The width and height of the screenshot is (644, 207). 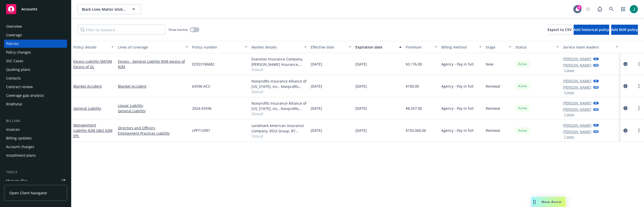 I want to click on span: Nova Assist, so click(x=551, y=202).